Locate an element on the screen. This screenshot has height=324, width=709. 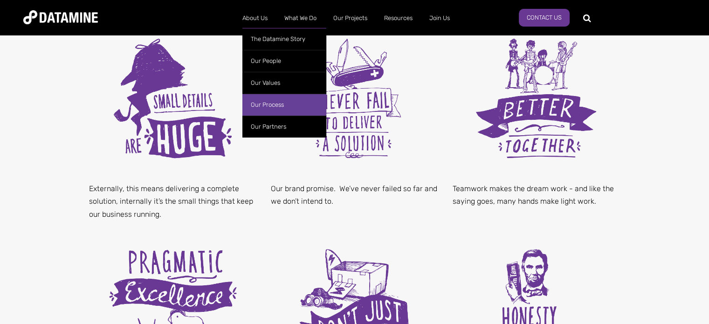
img: Never fail to deliver a solution is located at coordinates (354, 98).